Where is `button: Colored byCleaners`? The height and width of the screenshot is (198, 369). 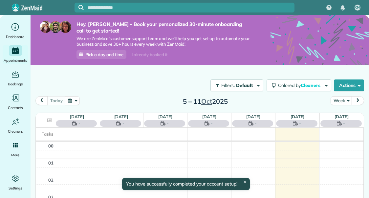
button: Colored byCleaners is located at coordinates (299, 85).